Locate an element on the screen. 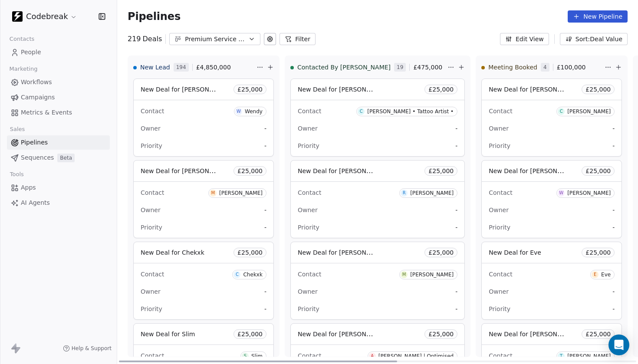 The image size is (638, 364). span: Metrics & Events is located at coordinates (46, 112).